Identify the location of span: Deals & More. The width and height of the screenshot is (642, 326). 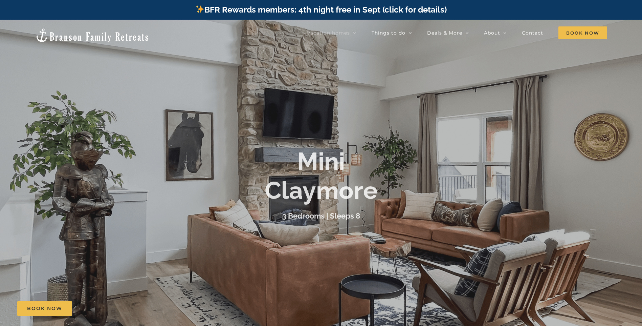
(445, 33).